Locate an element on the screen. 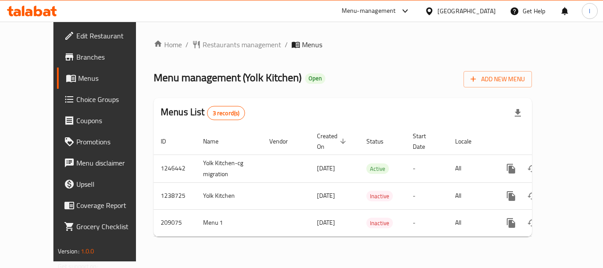 The width and height of the screenshot is (603, 268). table: enhanced table is located at coordinates (373, 182).